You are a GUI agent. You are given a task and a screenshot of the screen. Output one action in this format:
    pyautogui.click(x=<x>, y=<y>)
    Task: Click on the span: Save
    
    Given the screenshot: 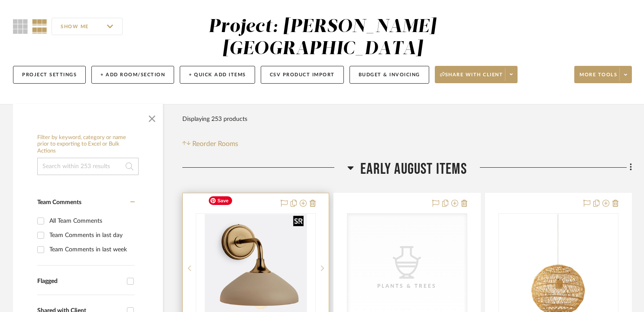 What is the action you would take?
    pyautogui.click(x=221, y=201)
    